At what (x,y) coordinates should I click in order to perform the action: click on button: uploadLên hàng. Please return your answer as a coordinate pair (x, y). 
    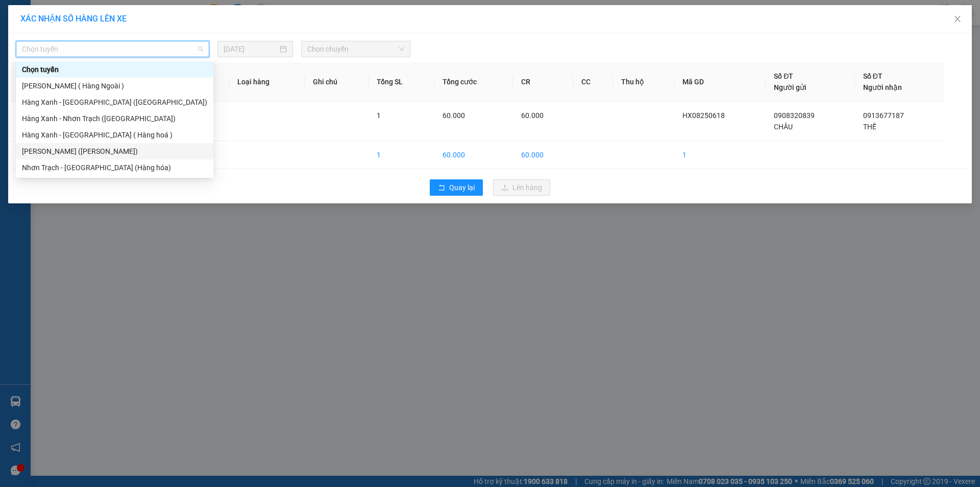
    Looking at the image, I should click on (522, 187).